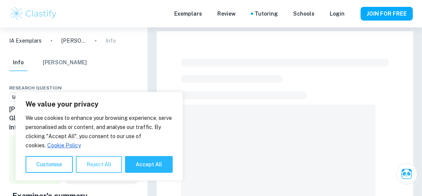  Describe the element at coordinates (49, 165) in the screenshot. I see `button: Customise` at that location.